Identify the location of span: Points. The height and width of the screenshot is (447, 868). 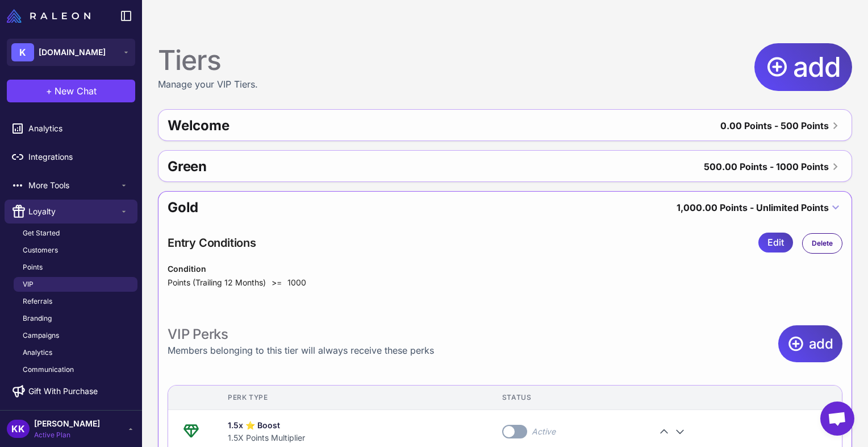
(32, 267).